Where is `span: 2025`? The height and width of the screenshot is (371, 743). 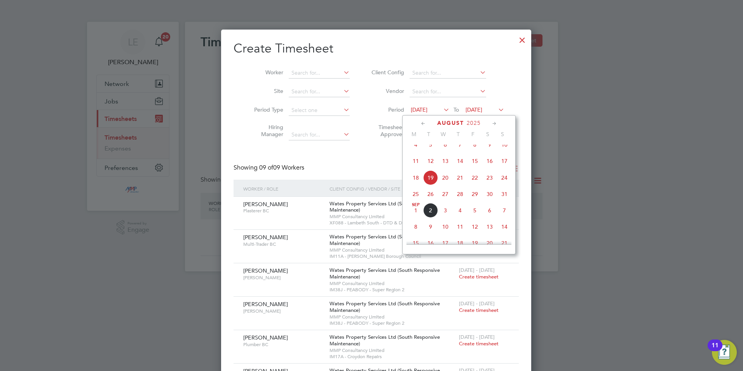
span: 2025 is located at coordinates (474, 123).